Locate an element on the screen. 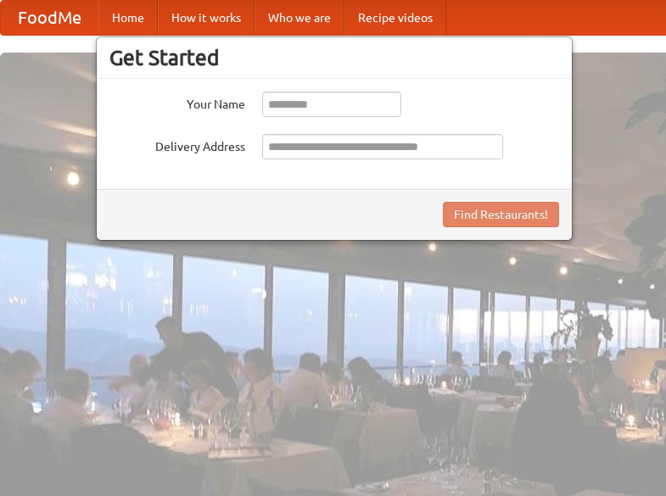 This screenshot has width=666, height=496. a: FoodMe is located at coordinates (49, 18).